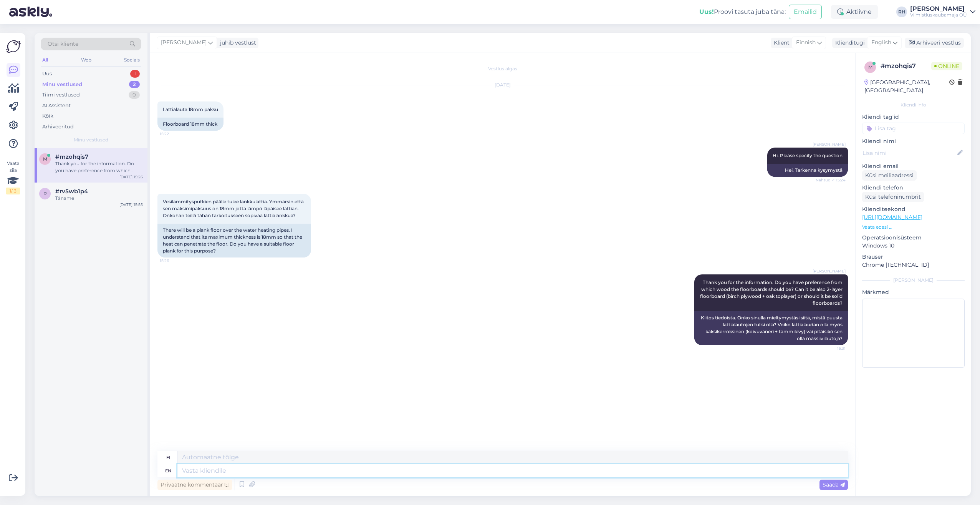 This screenshot has height=505, width=980. What do you see at coordinates (707, 12) in the screenshot?
I see `b: Uus!` at bounding box center [707, 12].